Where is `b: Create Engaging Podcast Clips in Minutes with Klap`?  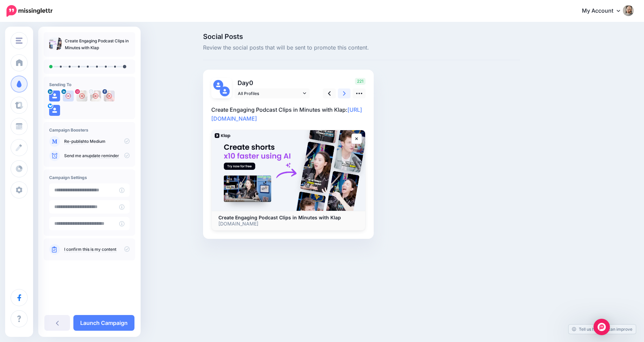 b: Create Engaging Podcast Clips in Minutes with Klap is located at coordinates (280, 217).